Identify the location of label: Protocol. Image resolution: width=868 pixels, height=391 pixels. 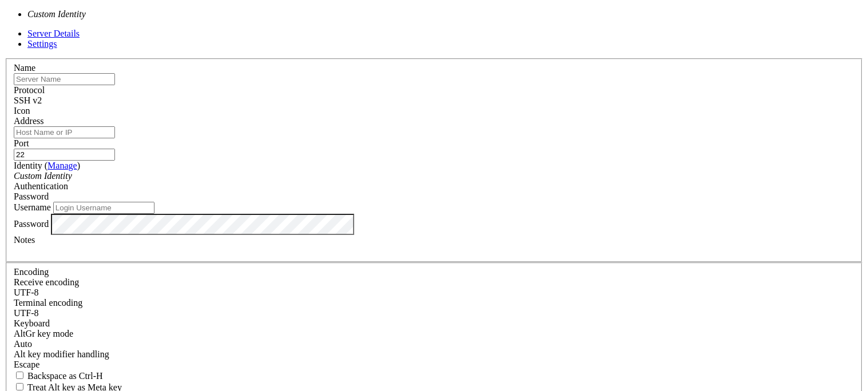
(29, 90).